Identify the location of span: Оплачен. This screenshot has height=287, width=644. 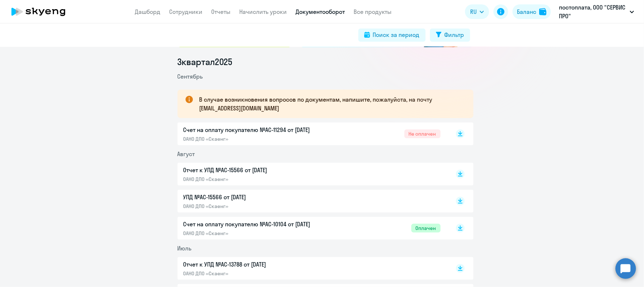
(426, 228).